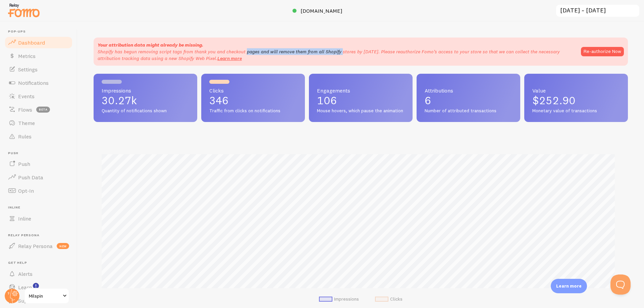 This screenshot has height=308, width=644. I want to click on svg: <p>Watch New Feature Tutorials!</p>, so click(36, 286).